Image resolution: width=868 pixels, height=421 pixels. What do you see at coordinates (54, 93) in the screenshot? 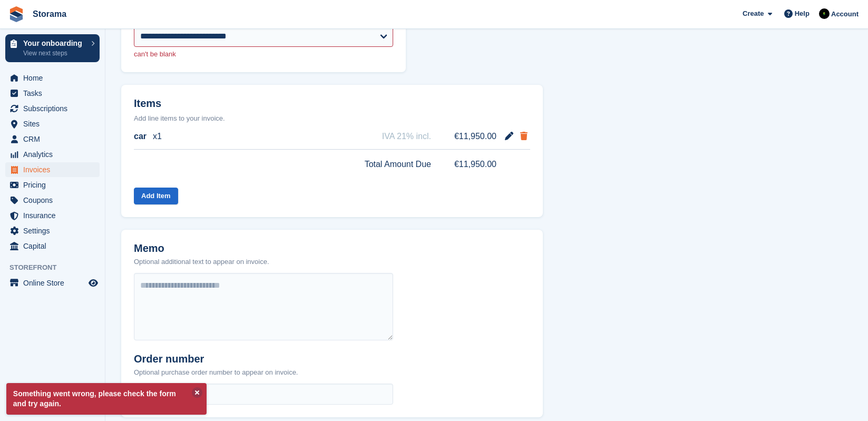
I see `span: Tasks` at bounding box center [54, 93].